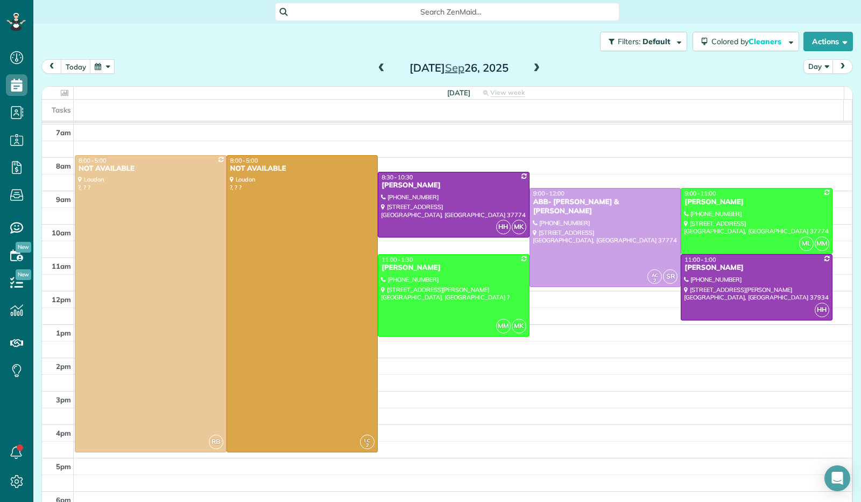  What do you see at coordinates (644, 41) in the screenshot?
I see `button: Filters: Default` at bounding box center [644, 41].